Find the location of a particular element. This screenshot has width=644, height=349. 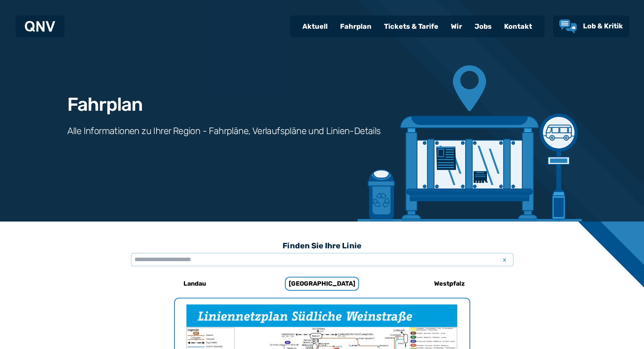

h6: Landau is located at coordinates (195, 284).